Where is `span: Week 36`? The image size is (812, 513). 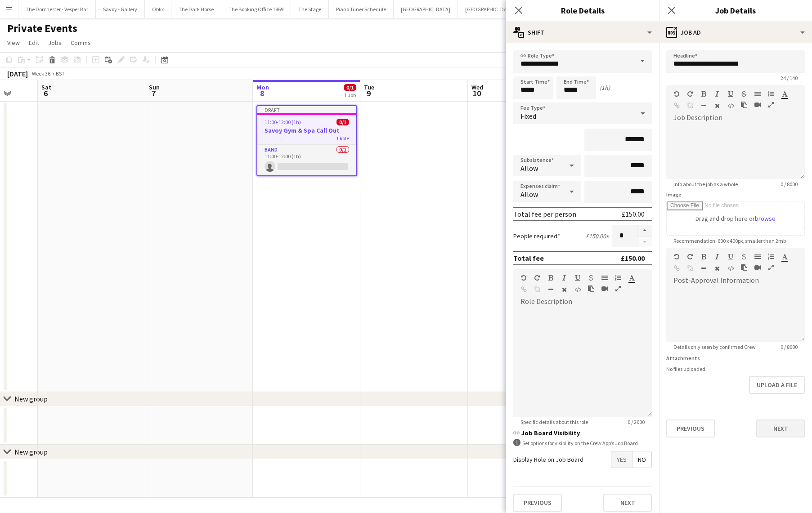
span: Week 36 is located at coordinates (41, 73).